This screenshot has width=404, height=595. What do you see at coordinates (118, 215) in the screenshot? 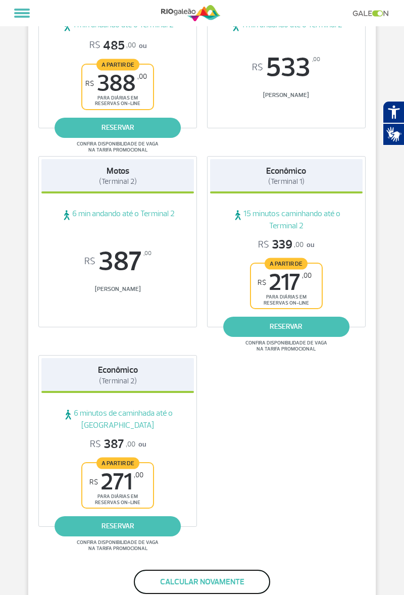
I see `span: 6 min andando até o Terminal 2` at bounding box center [118, 215].